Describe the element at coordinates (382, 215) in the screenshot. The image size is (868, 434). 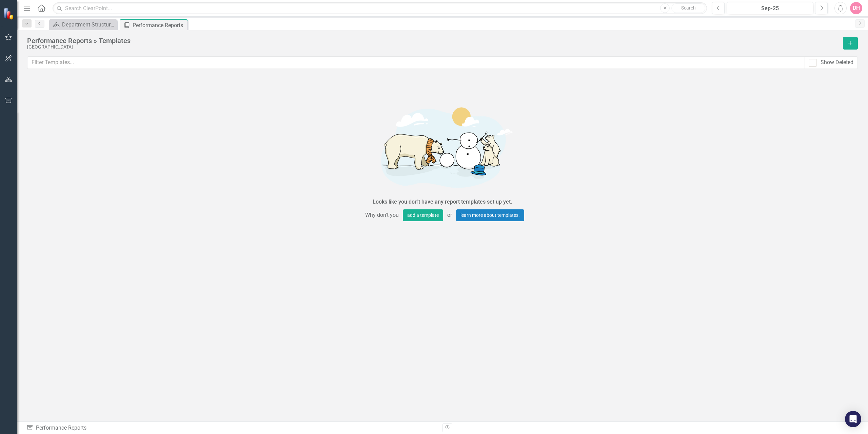
I see `span: Why don't you` at that location.